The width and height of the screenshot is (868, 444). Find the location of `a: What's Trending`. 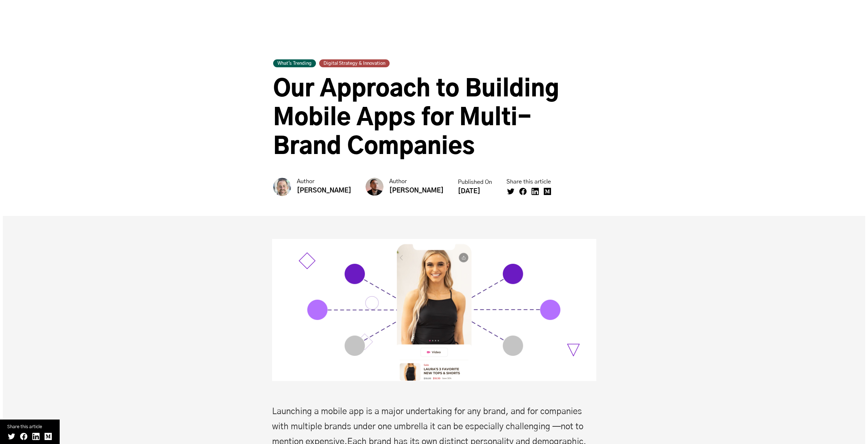

a: What's Trending is located at coordinates (294, 63).